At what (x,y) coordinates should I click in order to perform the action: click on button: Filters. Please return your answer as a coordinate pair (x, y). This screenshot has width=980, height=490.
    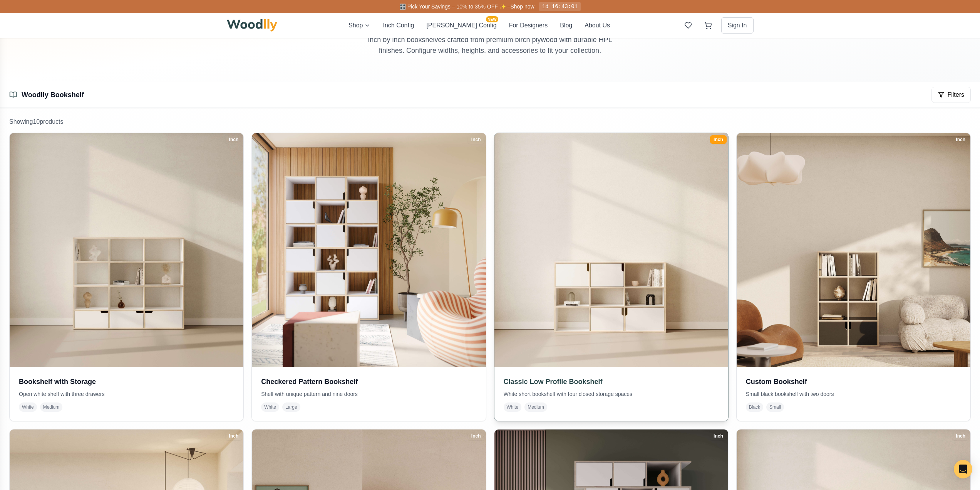
    Looking at the image, I should click on (951, 95).